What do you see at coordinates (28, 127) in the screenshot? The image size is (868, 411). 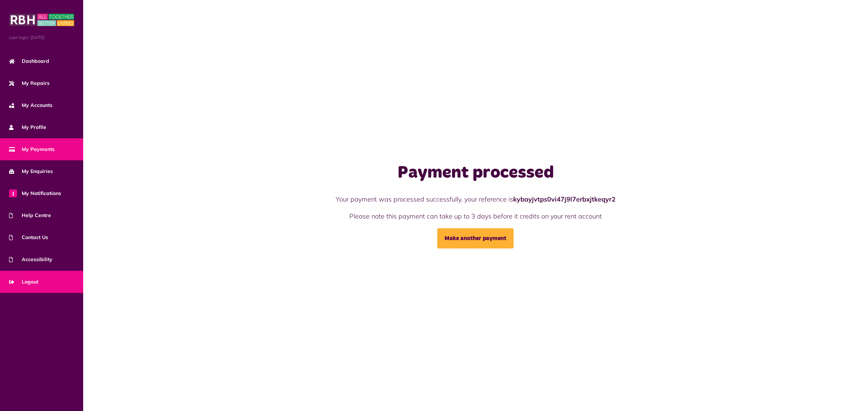 I see `span: My Profile` at bounding box center [28, 127].